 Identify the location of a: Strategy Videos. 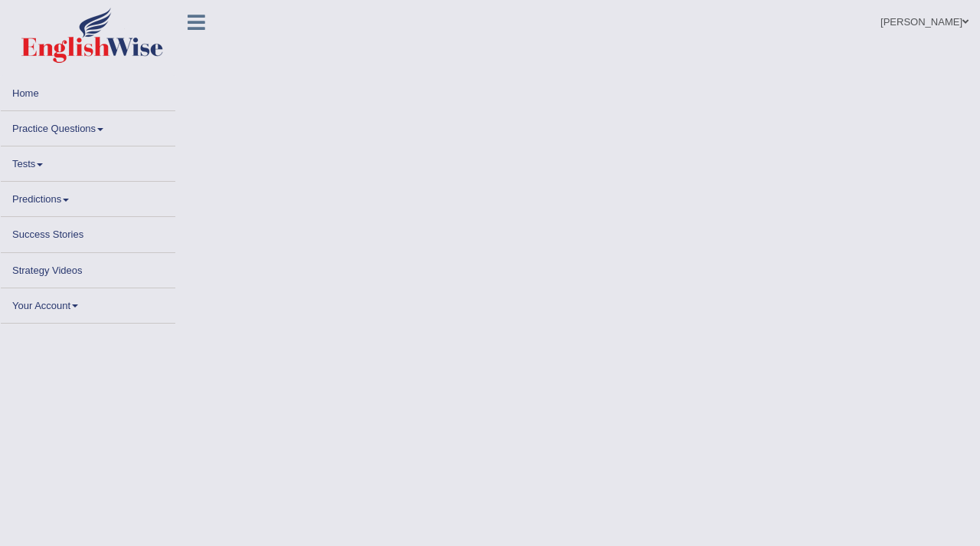
(88, 267).